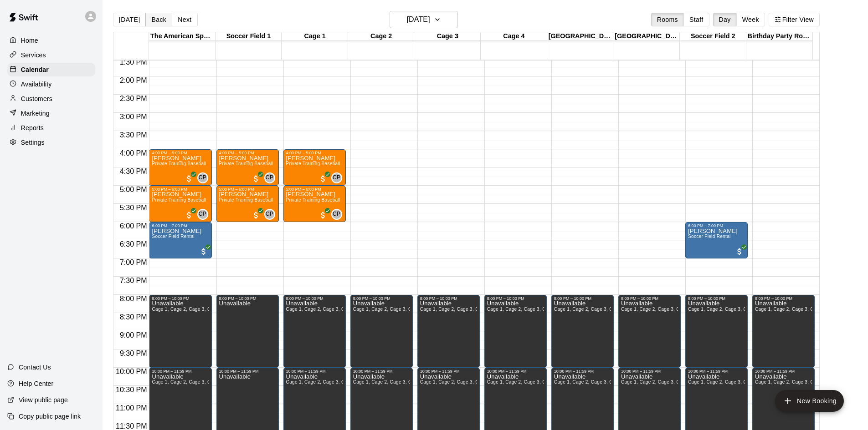 This screenshot has height=430, width=868. What do you see at coordinates (51, 55) in the screenshot?
I see `a: Services` at bounding box center [51, 55].